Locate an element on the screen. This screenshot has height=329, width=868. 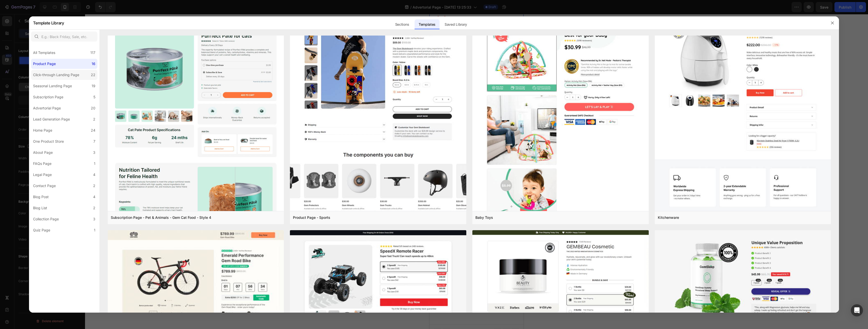
div: Seasonal Landing Page is located at coordinates (52, 86).